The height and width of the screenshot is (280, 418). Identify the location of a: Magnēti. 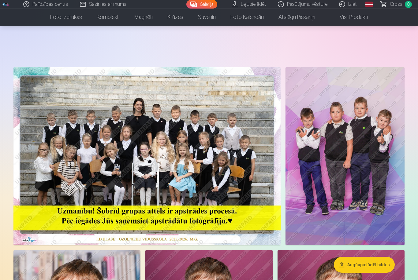
(143, 17).